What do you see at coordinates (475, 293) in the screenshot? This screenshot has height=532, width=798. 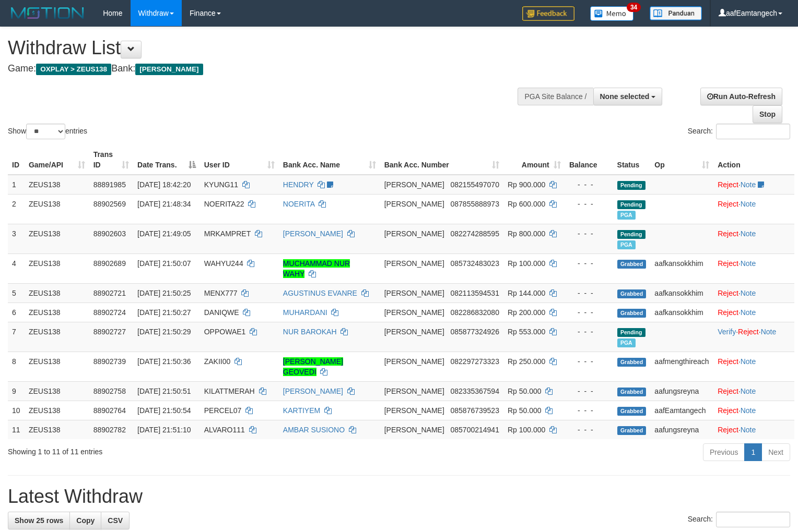 I see `span: Copy 082113594531 to clipboard` at bounding box center [475, 293].